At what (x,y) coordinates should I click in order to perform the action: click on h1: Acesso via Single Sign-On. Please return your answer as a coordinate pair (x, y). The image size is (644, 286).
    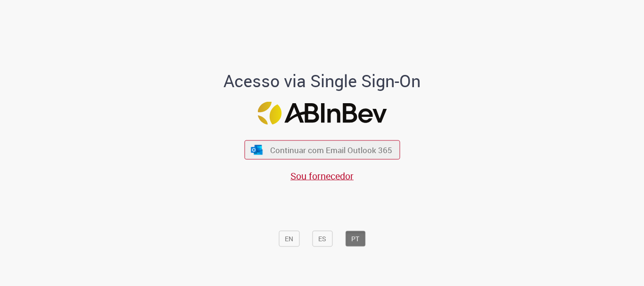
    Looking at the image, I should click on (322, 81).